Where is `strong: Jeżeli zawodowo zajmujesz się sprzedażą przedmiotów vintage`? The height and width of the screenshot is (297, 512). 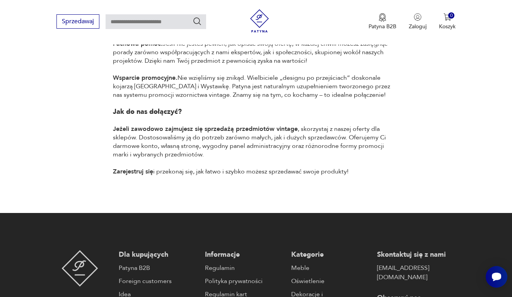 strong: Jeżeli zawodowo zajmujesz się sprzedażą przedmiotów vintage is located at coordinates (205, 129).